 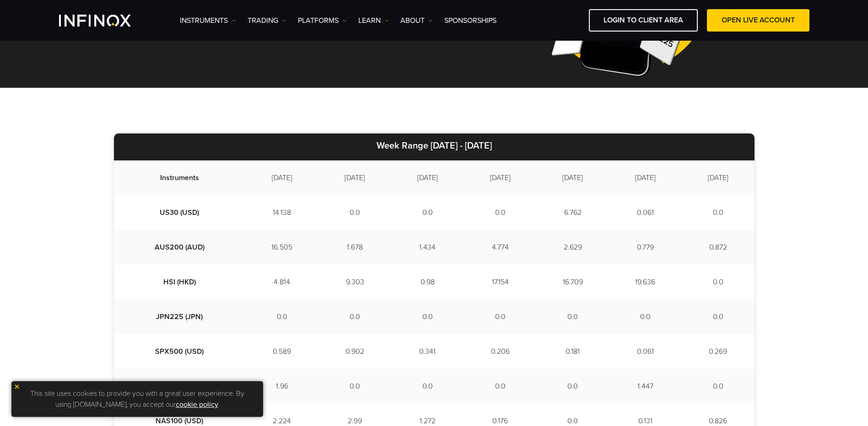 What do you see at coordinates (427, 352) in the screenshot?
I see `td: 0.341` at bounding box center [427, 352].